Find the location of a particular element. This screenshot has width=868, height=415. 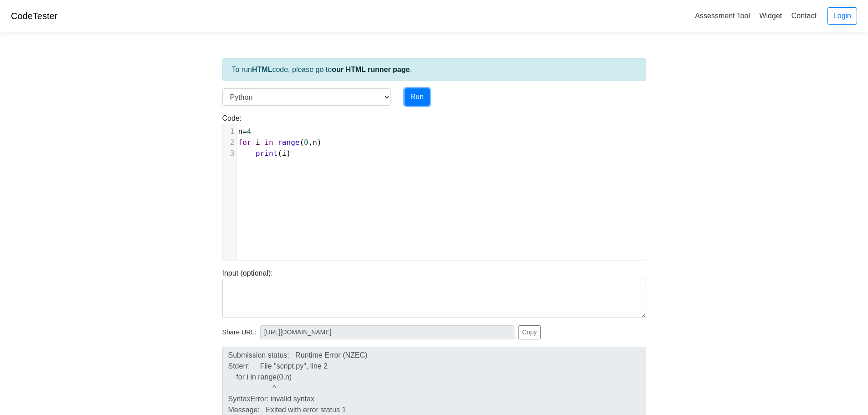

span: for is located at coordinates (244, 142).